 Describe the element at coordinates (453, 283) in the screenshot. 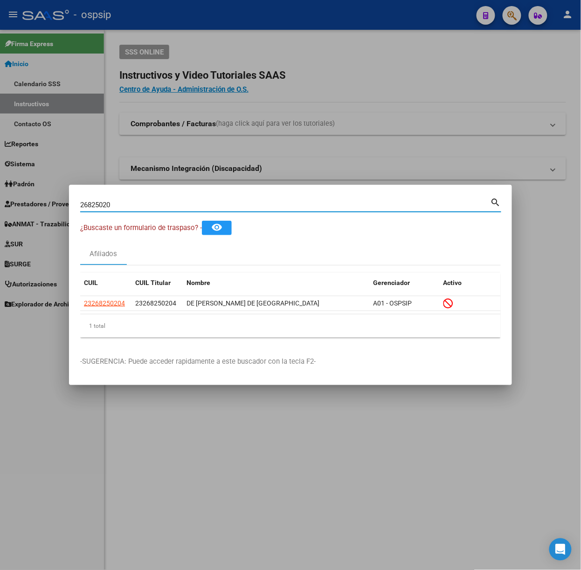

I see `span: Activo` at that location.